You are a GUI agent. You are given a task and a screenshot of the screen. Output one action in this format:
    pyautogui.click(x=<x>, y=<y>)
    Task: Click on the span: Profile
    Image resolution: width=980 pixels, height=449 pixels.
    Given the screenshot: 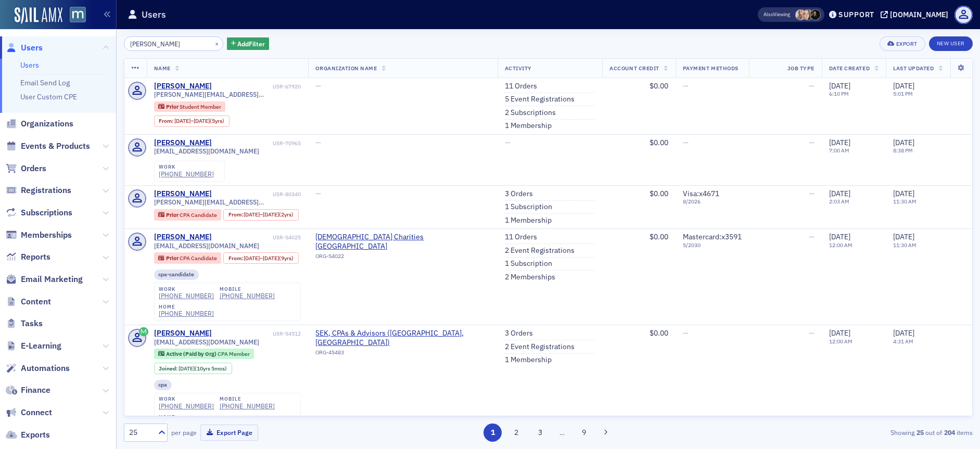 What is the action you would take?
    pyautogui.click(x=964, y=14)
    